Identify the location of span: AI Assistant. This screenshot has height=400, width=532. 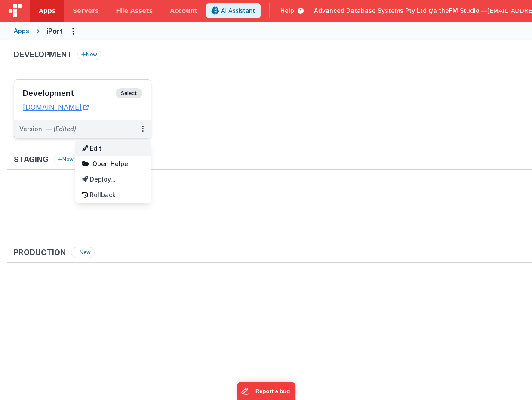
(238, 11).